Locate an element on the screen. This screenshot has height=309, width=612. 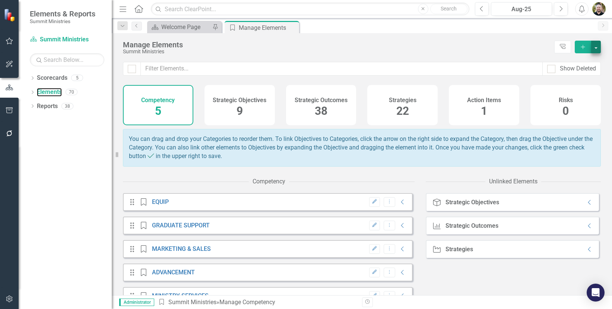
div: Welcome Page is located at coordinates (186, 27).